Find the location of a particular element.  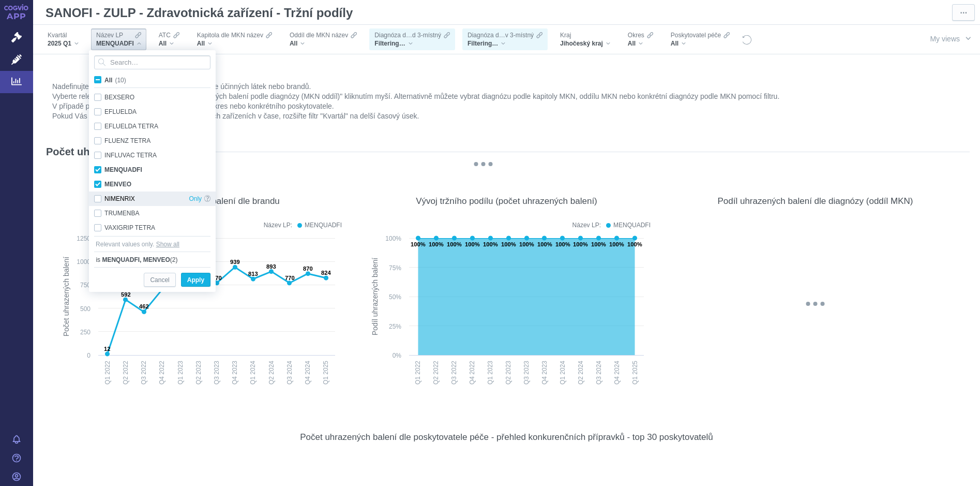

span: Kvartál is located at coordinates (57, 35).